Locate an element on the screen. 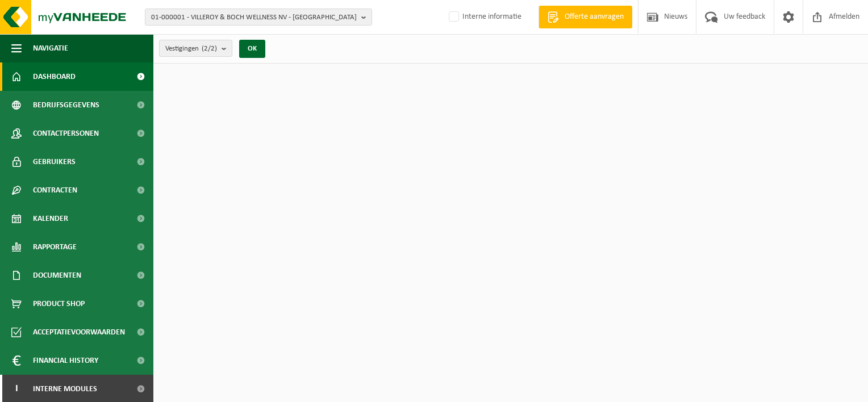  button: Vestigingen(2/2) is located at coordinates (195, 48).